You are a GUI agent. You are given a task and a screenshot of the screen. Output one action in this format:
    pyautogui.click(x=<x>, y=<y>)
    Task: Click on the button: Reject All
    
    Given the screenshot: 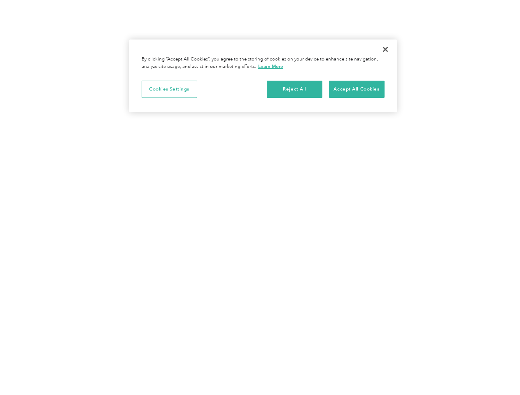 What is the action you would take?
    pyautogui.click(x=294, y=89)
    